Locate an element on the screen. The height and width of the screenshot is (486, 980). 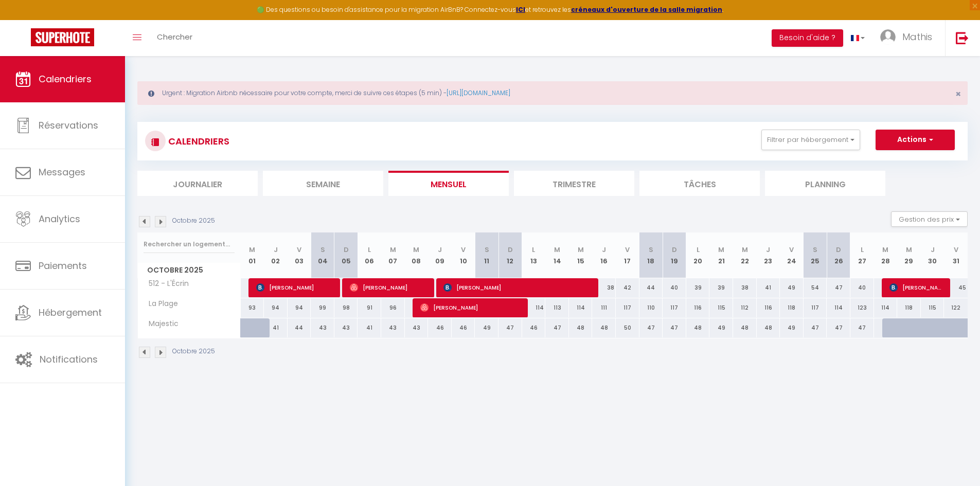
div: 43 is located at coordinates (393, 327).